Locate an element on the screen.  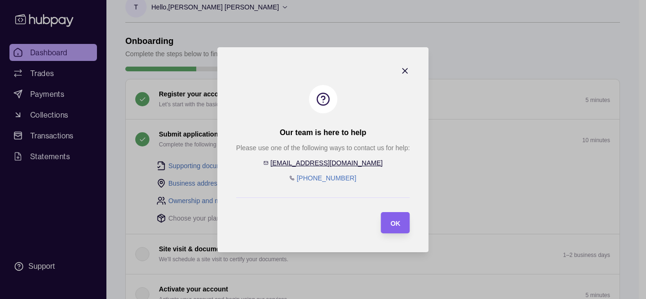
h2: Our team is here to help is located at coordinates (323, 133).